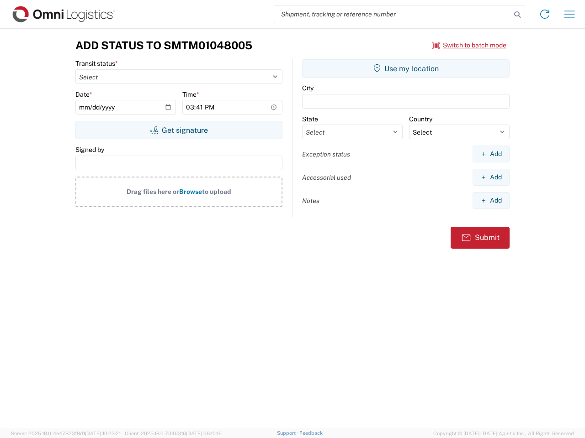 Image resolution: width=585 pixels, height=438 pixels. I want to click on span: Drag files here or, so click(153, 192).